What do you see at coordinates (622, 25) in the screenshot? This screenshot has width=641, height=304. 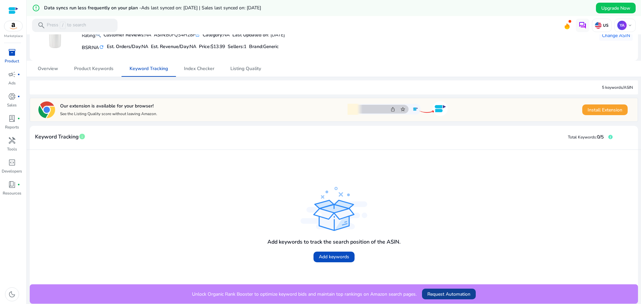 I see `p: YA` at bounding box center [622, 25].